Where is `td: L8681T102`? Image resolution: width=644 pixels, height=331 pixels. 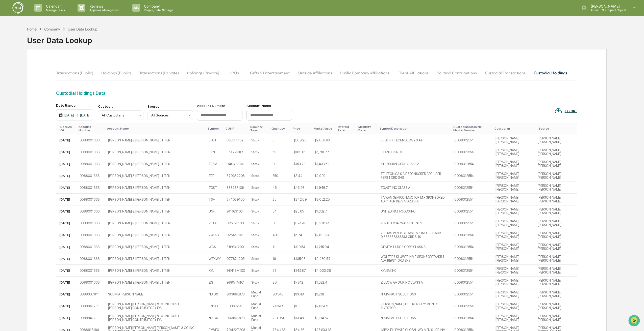 td: L8681T102 is located at coordinates (236, 140).